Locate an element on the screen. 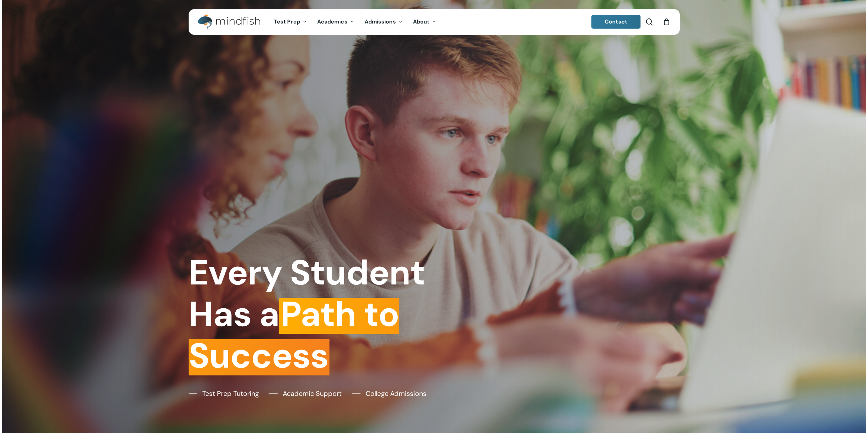 The height and width of the screenshot is (433, 868). a: Contact is located at coordinates (616, 22).